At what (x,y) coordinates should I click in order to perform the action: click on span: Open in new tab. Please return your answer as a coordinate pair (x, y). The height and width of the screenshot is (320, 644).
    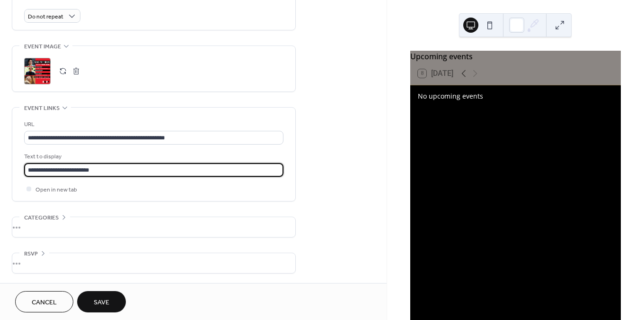
    Looking at the image, I should click on (56, 190).